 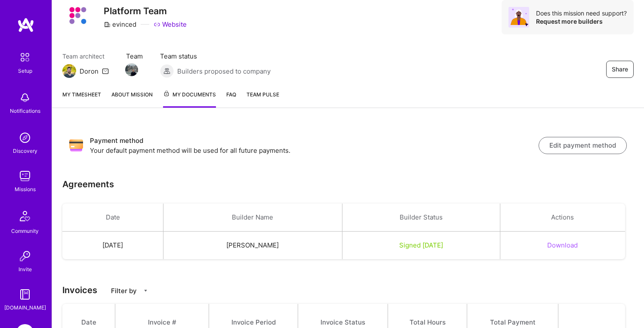 What do you see at coordinates (170, 24) in the screenshot?
I see `a: Website` at bounding box center [170, 24].